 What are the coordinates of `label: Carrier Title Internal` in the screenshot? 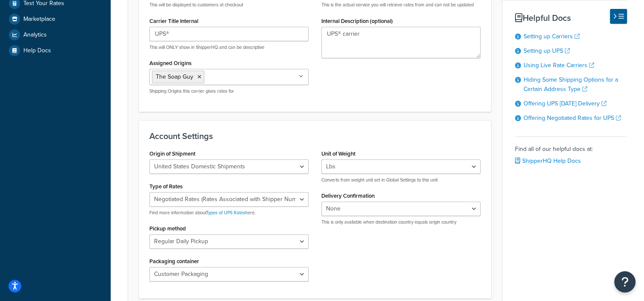 It's located at (174, 21).